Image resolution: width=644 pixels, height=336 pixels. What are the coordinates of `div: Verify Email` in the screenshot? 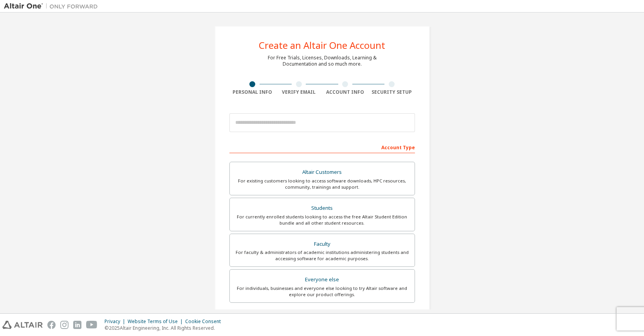 It's located at (298, 92).